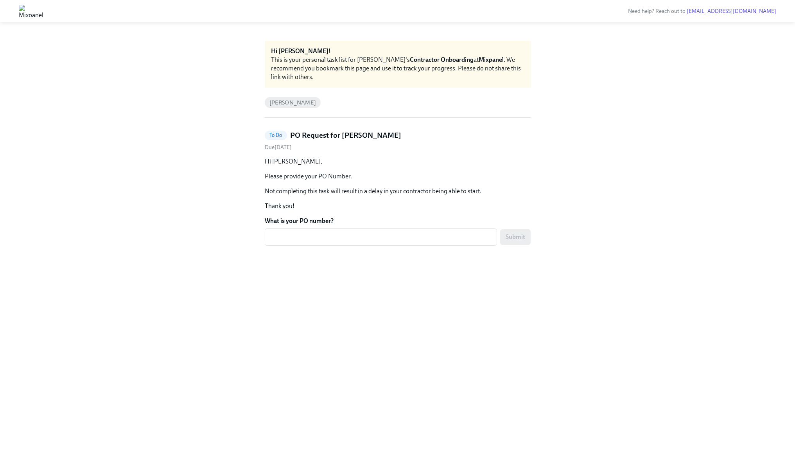 The width and height of the screenshot is (795, 471). What do you see at coordinates (278, 147) in the screenshot?
I see `span: Monday, August 25th 2025, 9:00 am` at bounding box center [278, 147].